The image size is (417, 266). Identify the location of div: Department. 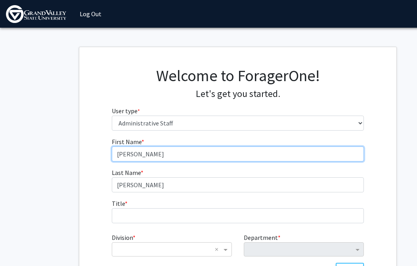
(303, 245).